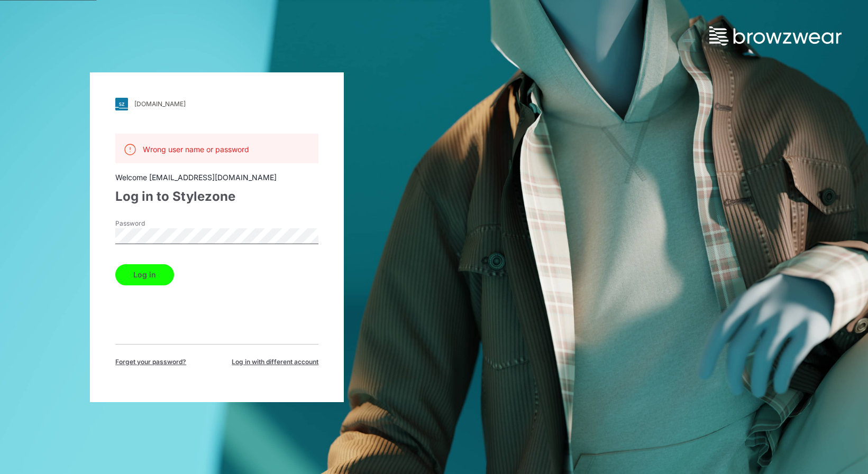  What do you see at coordinates (130, 149) in the screenshot?
I see `img: svg+xml;base64,PHN2ZyB3aWR0aD0iMjQiIGhlaWdodD0iMjQiIHZpZXdCb3g9IjAgMCAyNCAyNCIgZmlsbD0ibm9uZSIgeG...` at bounding box center [130, 149].